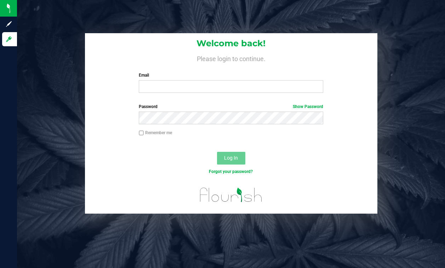  I want to click on inline-svg: Log in, so click(9, 39).